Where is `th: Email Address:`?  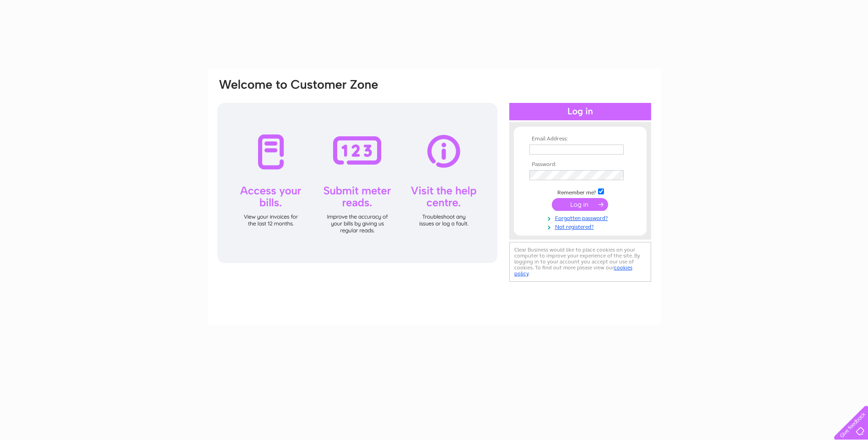
th: Email Address: is located at coordinates (580, 139).